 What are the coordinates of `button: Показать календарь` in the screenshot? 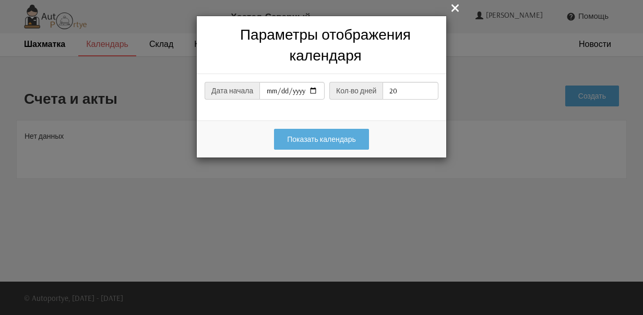 It's located at (321, 139).